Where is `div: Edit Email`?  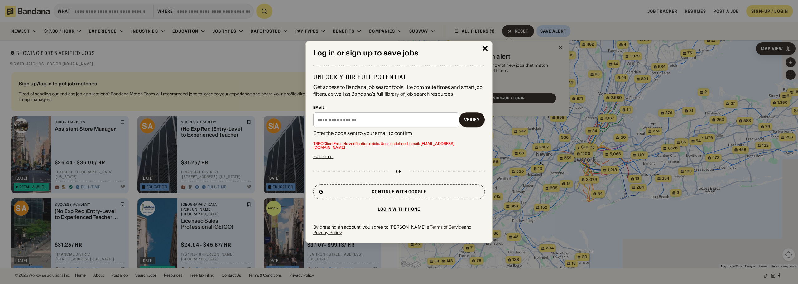
div: Edit Email is located at coordinates (323, 157).